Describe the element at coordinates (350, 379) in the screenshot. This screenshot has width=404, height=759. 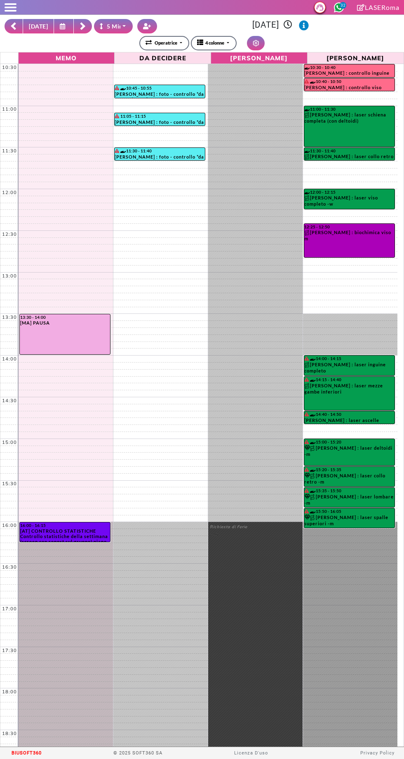
I see `div: 14:15 - 14:40` at that location.